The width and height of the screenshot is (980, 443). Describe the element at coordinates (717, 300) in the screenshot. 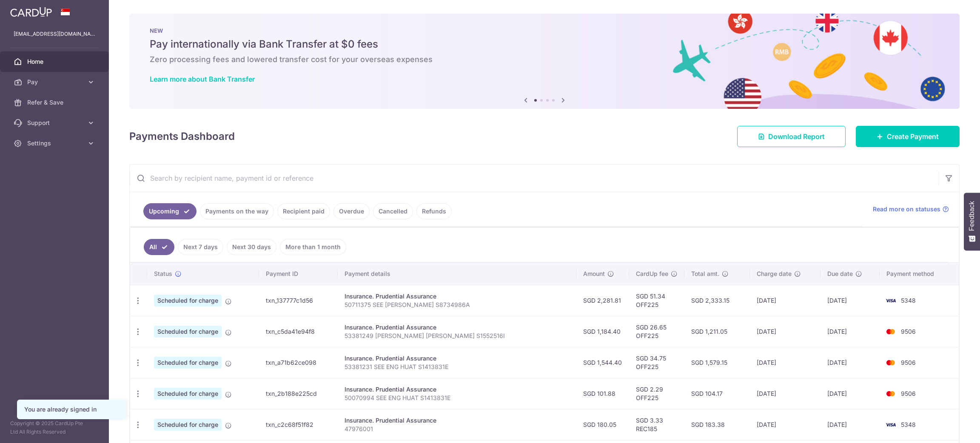

I see `td: SGD 2,333.15` at that location.